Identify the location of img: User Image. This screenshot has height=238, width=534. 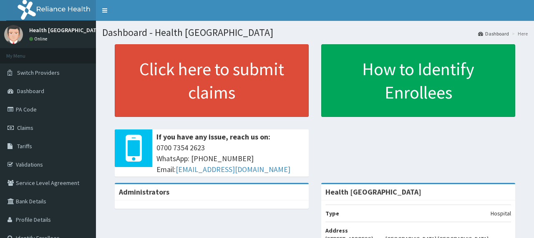
(13, 34).